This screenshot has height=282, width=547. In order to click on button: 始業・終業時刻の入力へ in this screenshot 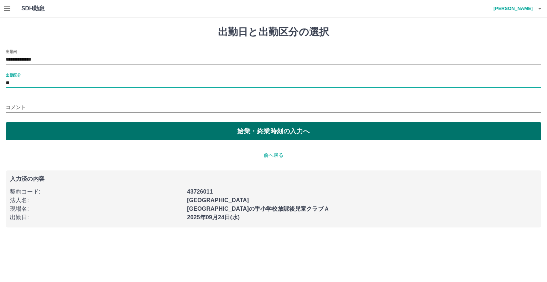, I will do `click(273, 131)`.